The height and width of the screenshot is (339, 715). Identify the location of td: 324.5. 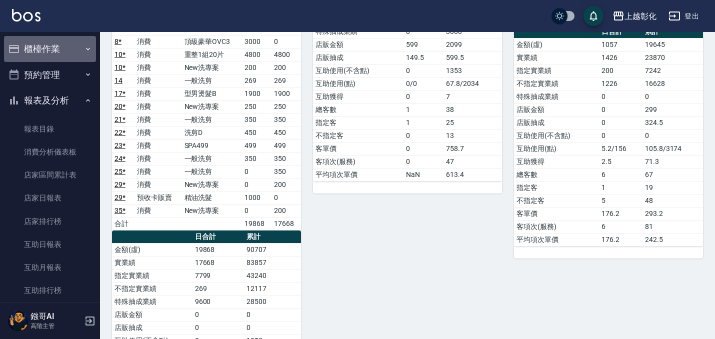
(673, 123).